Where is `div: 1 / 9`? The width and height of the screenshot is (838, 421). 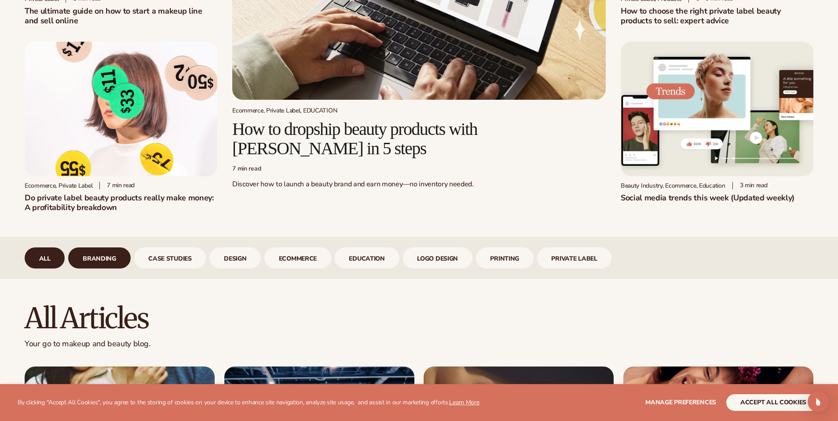 div: 1 / 9 is located at coordinates (44, 258).